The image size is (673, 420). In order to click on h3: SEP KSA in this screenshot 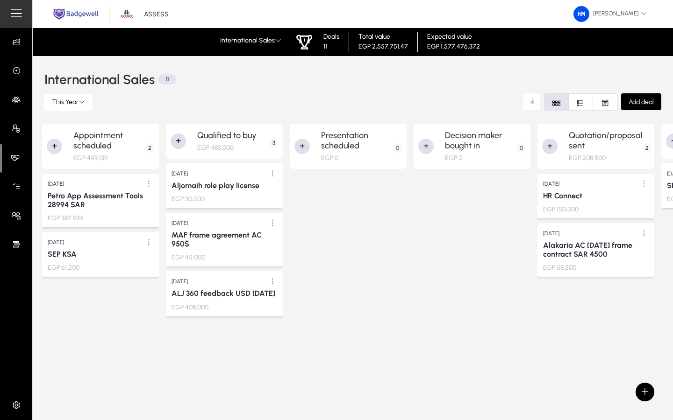, I will do `click(100, 254)`.